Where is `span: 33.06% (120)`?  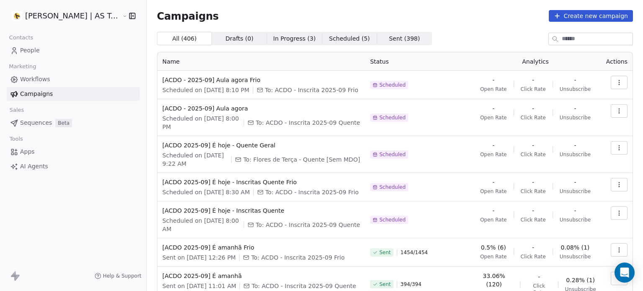 span: 33.06% (120) is located at coordinates (494, 280).